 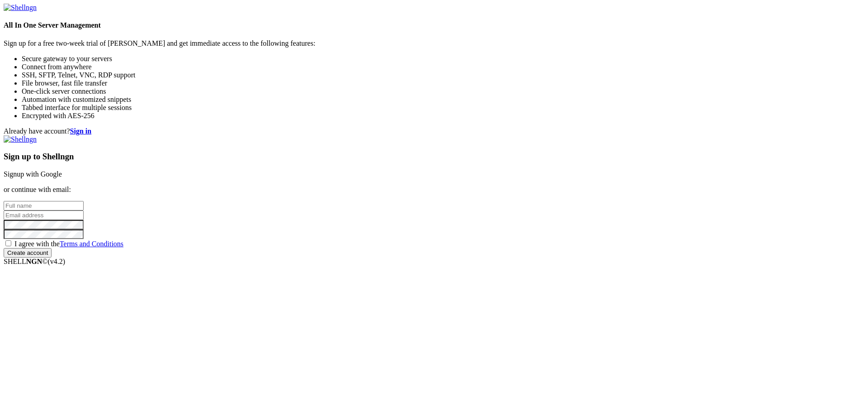 I want to click on b: NGN, so click(x=34, y=261).